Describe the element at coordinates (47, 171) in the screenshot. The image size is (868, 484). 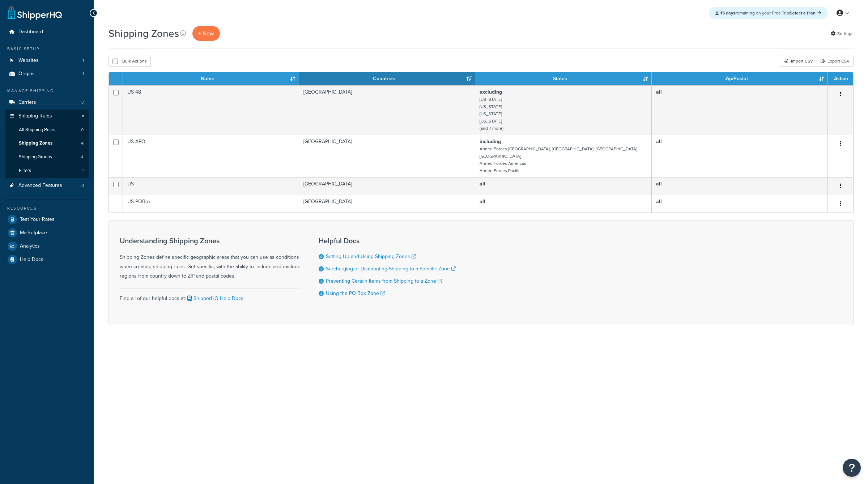
I see `a: Filters 1` at that location.